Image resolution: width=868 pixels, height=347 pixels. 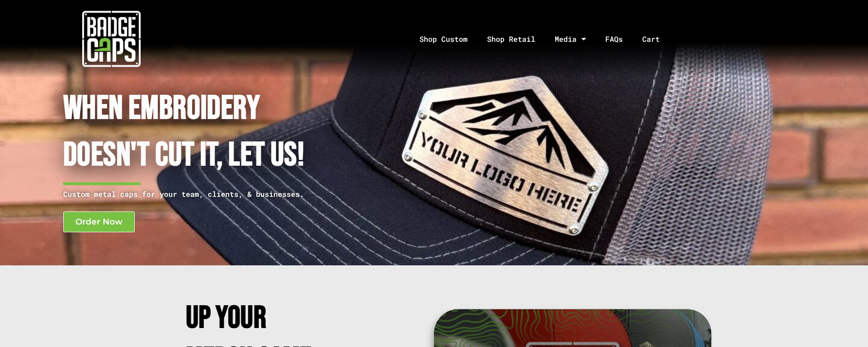 What do you see at coordinates (444, 38) in the screenshot?
I see `a: Shop Custom` at bounding box center [444, 38].